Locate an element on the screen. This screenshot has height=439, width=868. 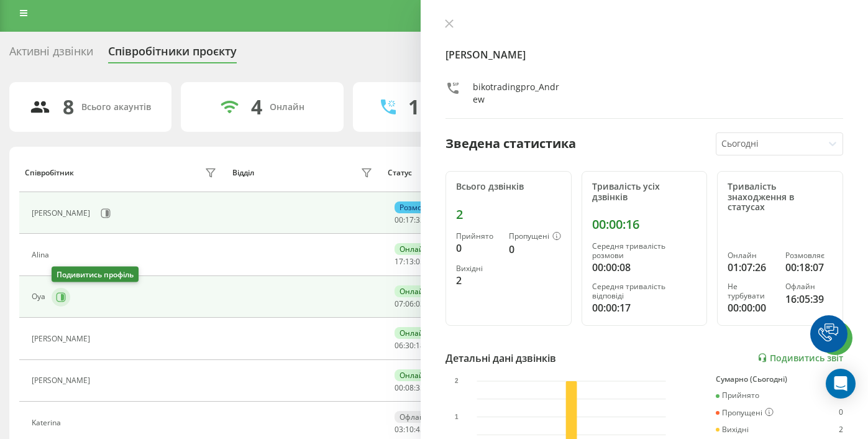
div: 00:00:17 is located at coordinates (645, 307).